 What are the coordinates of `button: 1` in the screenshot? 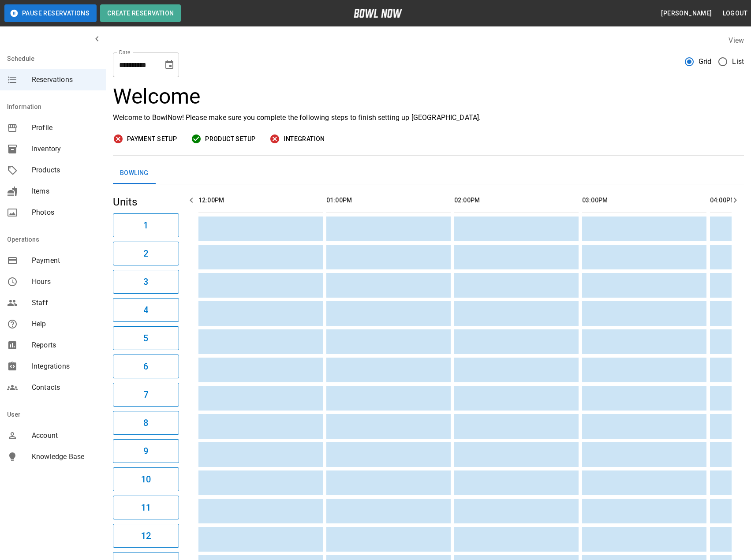 It's located at (146, 226).